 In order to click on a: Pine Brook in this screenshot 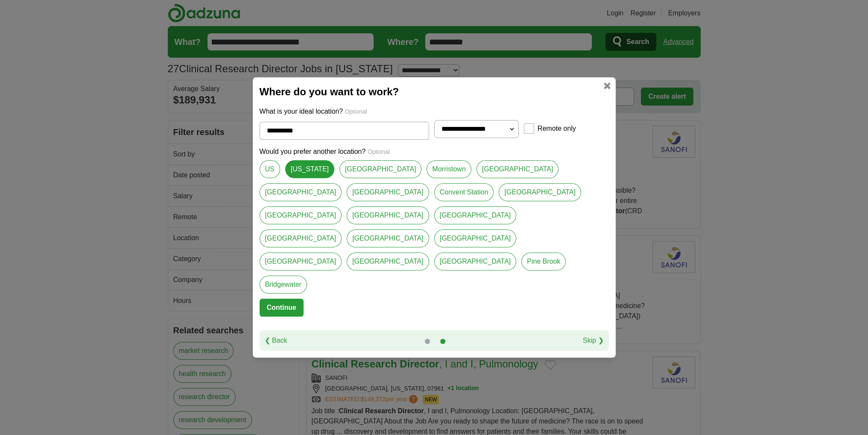, I will do `click(544, 262)`.